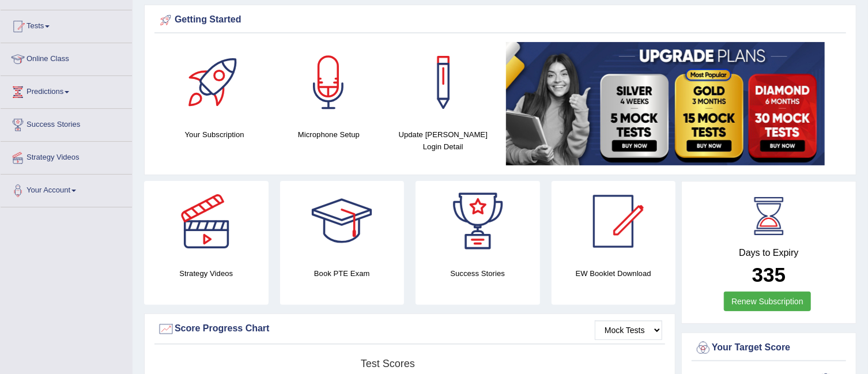 The height and width of the screenshot is (374, 868). Describe the element at coordinates (329, 134) in the screenshot. I see `h4: Microphone Setup` at that location.